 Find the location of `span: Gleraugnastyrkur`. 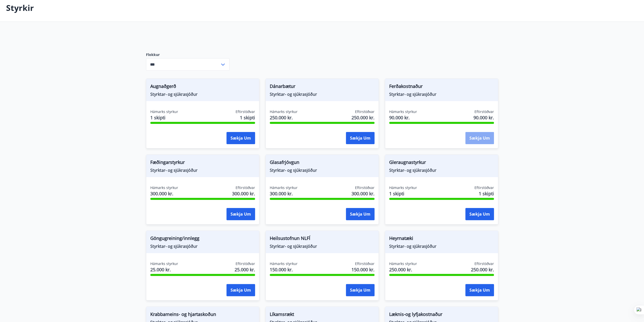

span: Gleraugnastyrkur is located at coordinates (442, 163).